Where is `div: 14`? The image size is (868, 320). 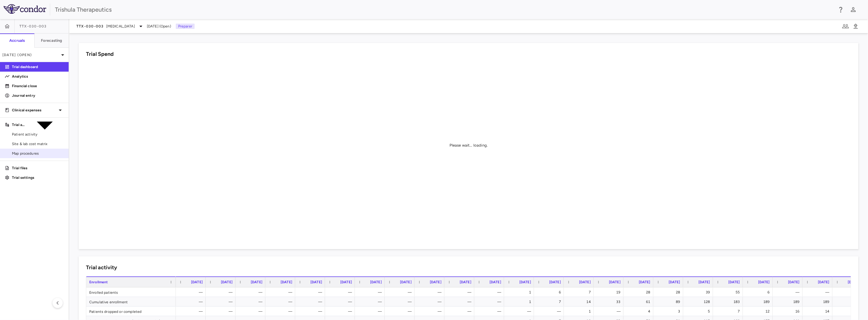 div: 14 is located at coordinates (580, 302).